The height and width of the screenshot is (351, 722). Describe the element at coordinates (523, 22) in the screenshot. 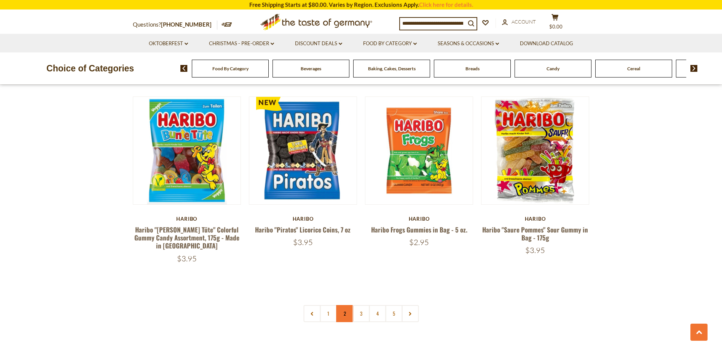

I see `span: Account` at that location.